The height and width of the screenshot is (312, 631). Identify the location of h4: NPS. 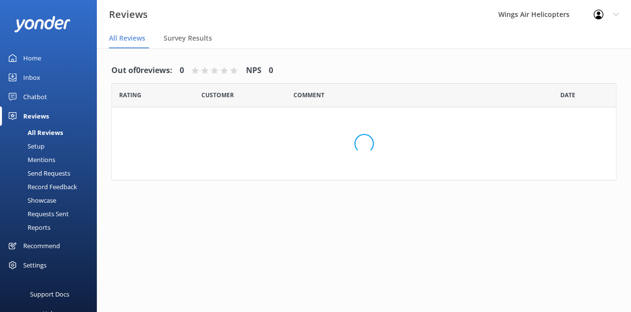
(254, 71).